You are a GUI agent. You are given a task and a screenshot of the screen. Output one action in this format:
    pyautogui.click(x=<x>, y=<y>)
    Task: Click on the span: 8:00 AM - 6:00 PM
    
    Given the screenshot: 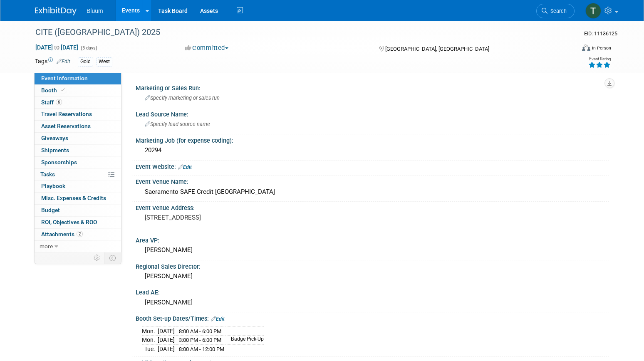 What is the action you would take?
    pyautogui.click(x=200, y=331)
    